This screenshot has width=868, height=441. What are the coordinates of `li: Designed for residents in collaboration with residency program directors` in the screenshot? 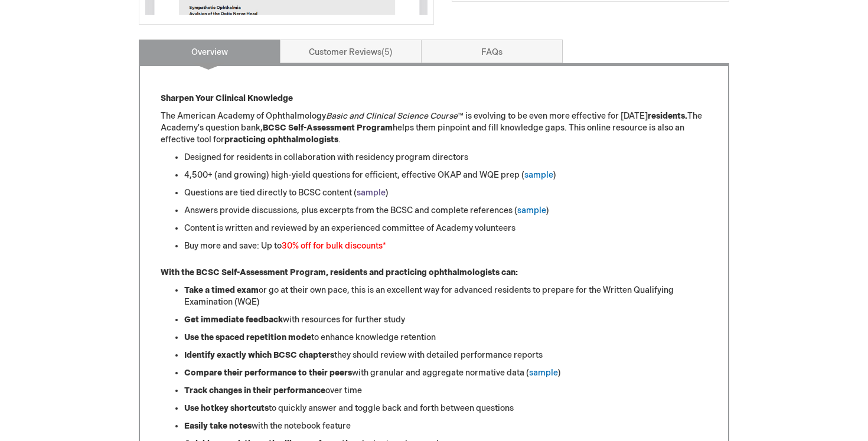 It's located at (446, 158).